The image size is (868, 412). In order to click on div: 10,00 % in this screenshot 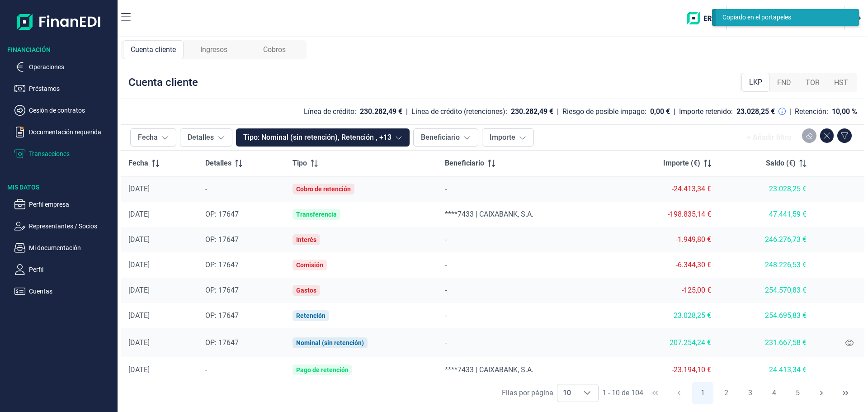, I will do `click(844, 111)`.